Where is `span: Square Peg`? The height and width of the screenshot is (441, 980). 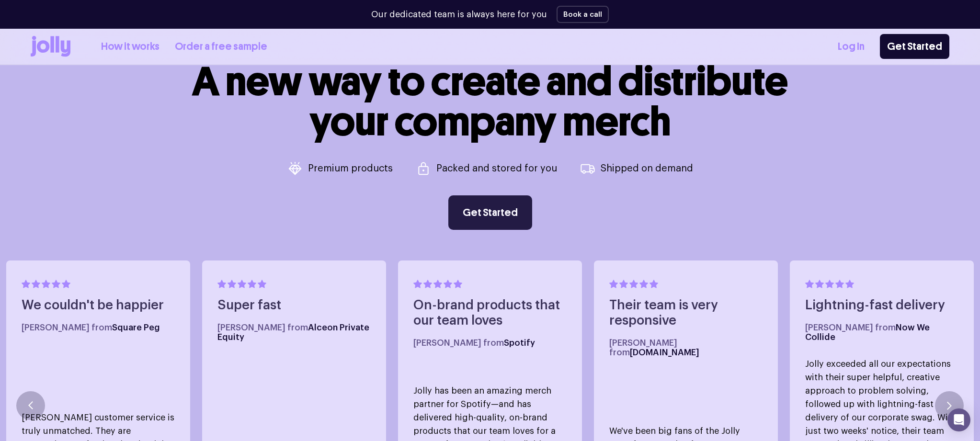 span: Square Peg is located at coordinates (136, 328).